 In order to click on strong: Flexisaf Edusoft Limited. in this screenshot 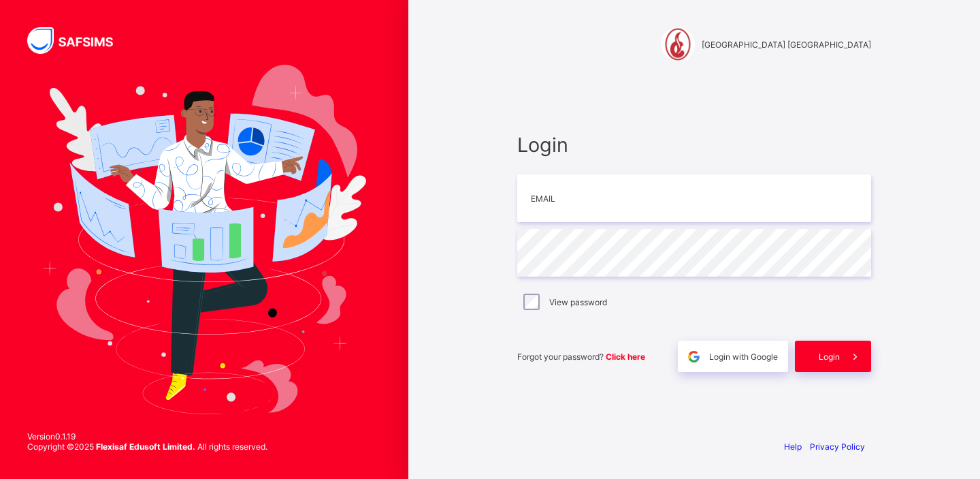, I will do `click(146, 446)`.